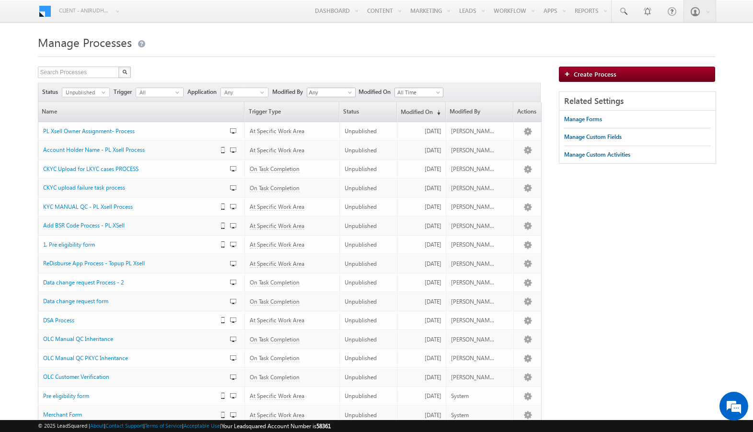  Describe the element at coordinates (595, 74) in the screenshot. I see `span: Create Process` at that location.